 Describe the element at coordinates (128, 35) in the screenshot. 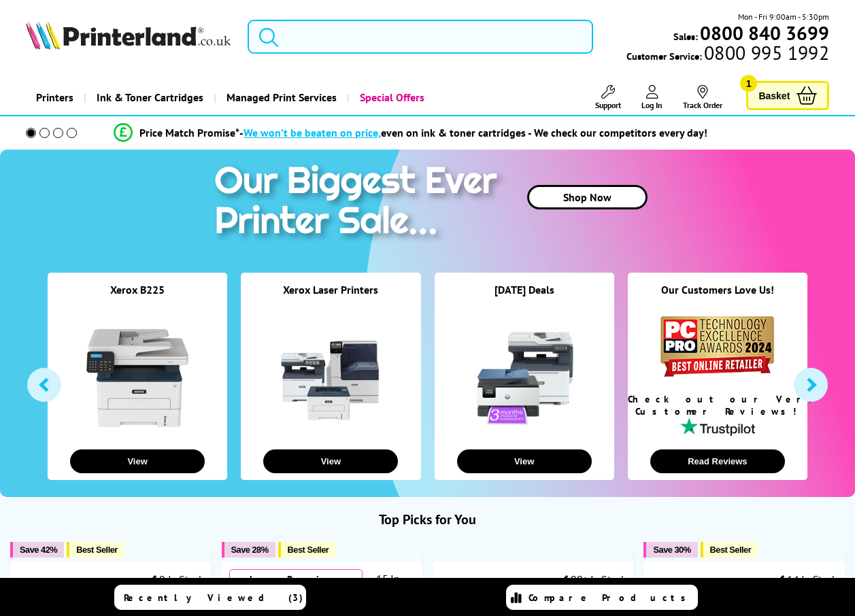

I see `img: Printerland Logo` at that location.